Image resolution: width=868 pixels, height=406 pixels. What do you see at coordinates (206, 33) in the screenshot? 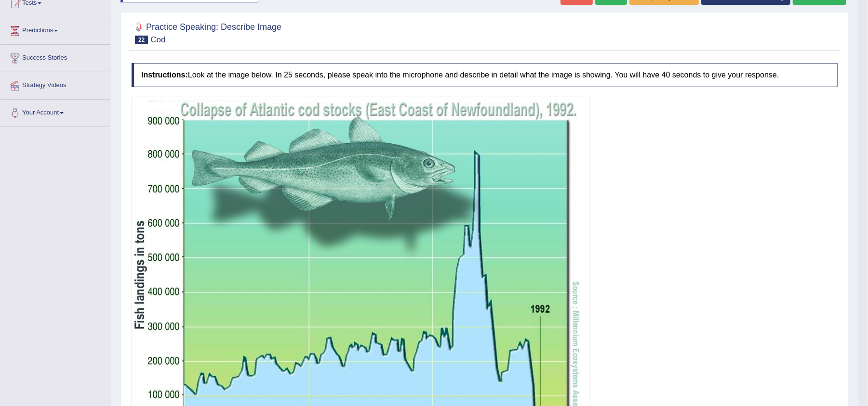
I see `h2: Practice Speaking: Describe Image` at bounding box center [206, 33].